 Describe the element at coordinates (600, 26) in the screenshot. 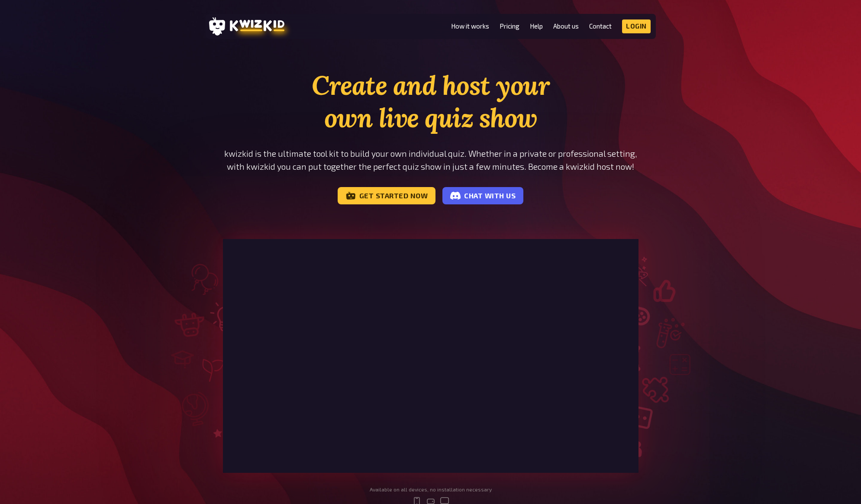

I see `a: Contact` at that location.